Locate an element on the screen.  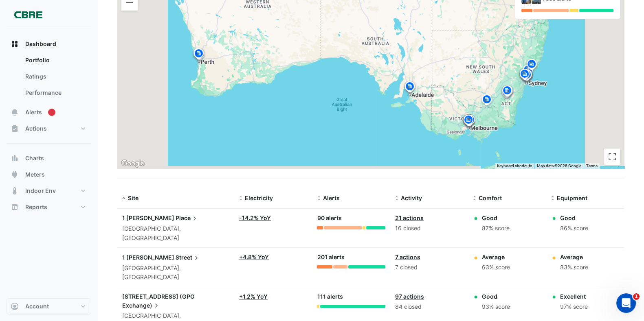
div: Dashboard is located at coordinates (49, 78).